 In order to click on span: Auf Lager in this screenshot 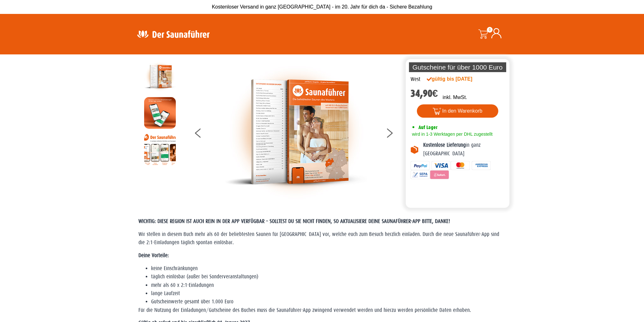, I will do `click(428, 127)`.